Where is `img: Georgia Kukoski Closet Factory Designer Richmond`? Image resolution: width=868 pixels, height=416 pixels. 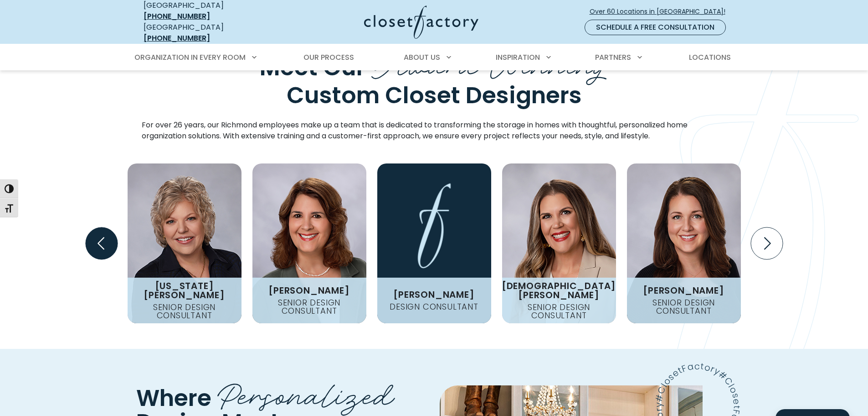 img: Georgia Kukoski Closet Factory Designer Richmond is located at coordinates (184, 243).